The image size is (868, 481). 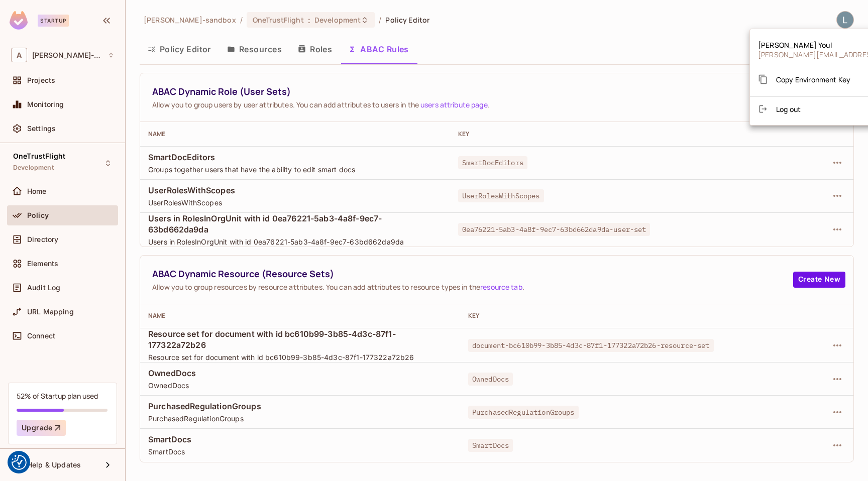 What do you see at coordinates (19, 463) in the screenshot?
I see `img: Revisit consent button` at bounding box center [19, 463].